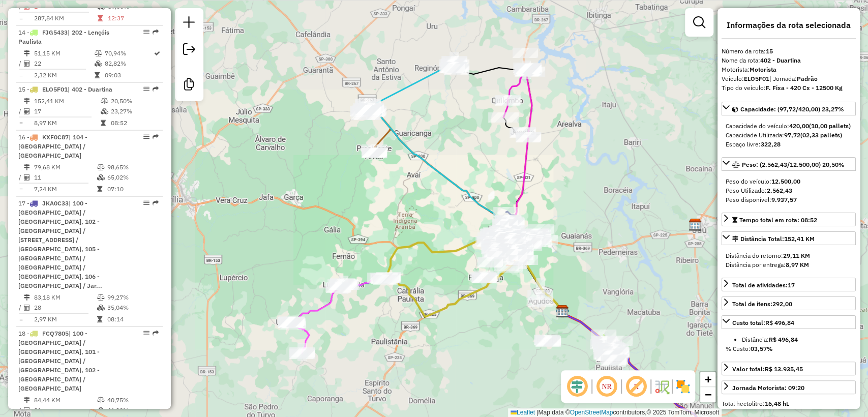 This screenshot has height=417, width=868. I want to click on div: Valor total:, so click(768, 369).